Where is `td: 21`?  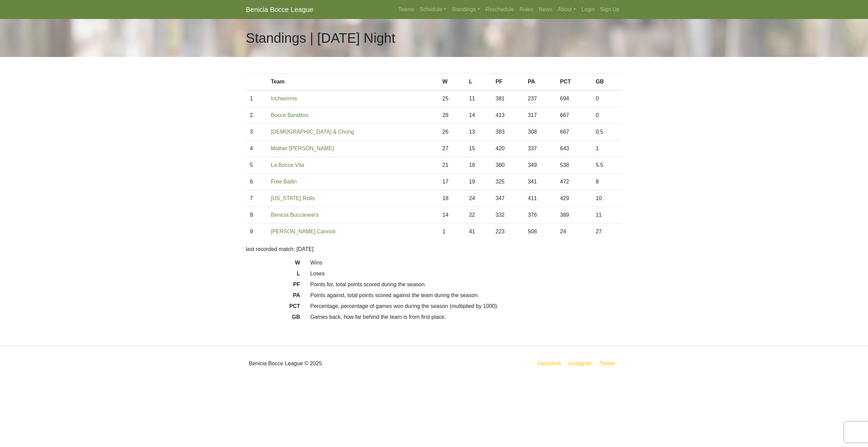 td: 21 is located at coordinates (452, 165).